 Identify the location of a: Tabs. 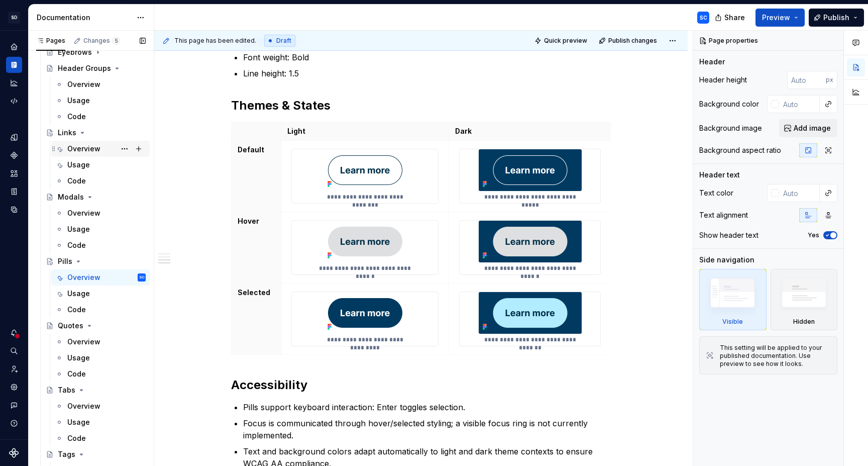
(95, 390).